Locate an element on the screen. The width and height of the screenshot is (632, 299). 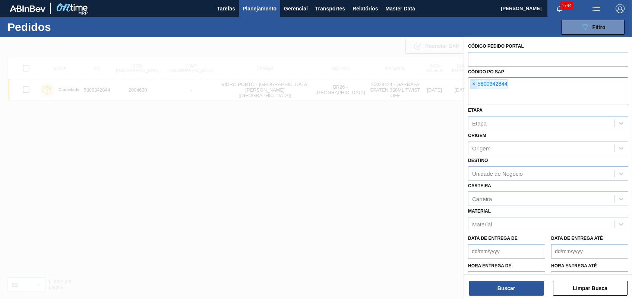
button: Filtro is located at coordinates (593, 27).